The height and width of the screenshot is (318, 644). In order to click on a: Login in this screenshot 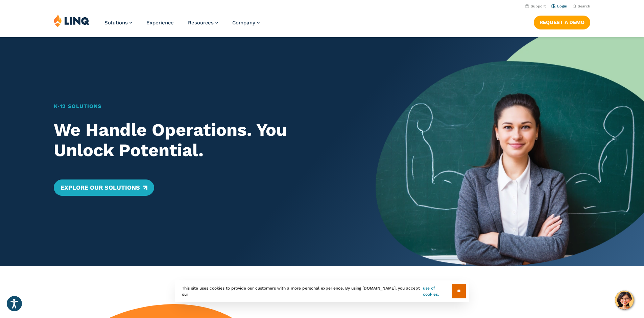, I will do `click(559, 6)`.